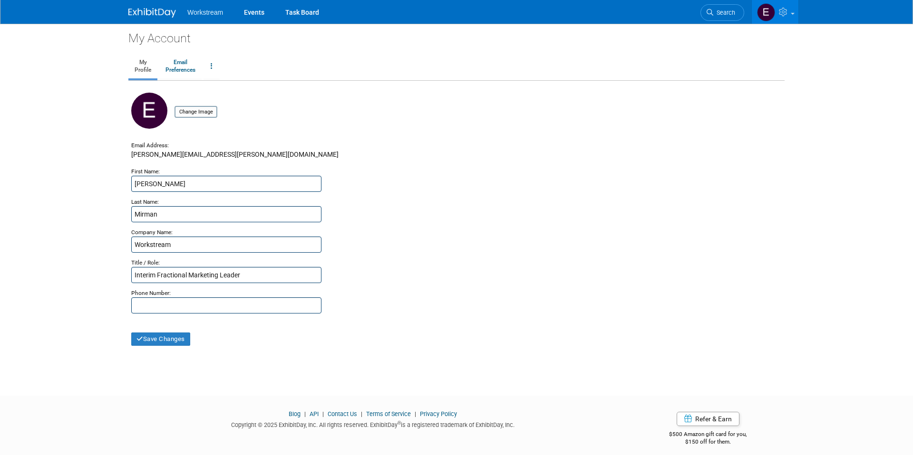 This screenshot has width=913, height=455. I want to click on a: Blog, so click(294, 414).